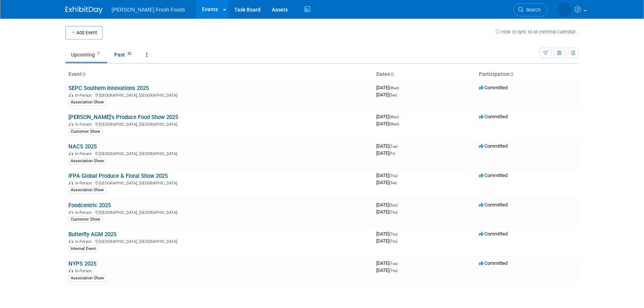 The height and width of the screenshot is (308, 644). Describe the element at coordinates (392, 74) in the screenshot. I see `a: Sort by Start Date` at that location.